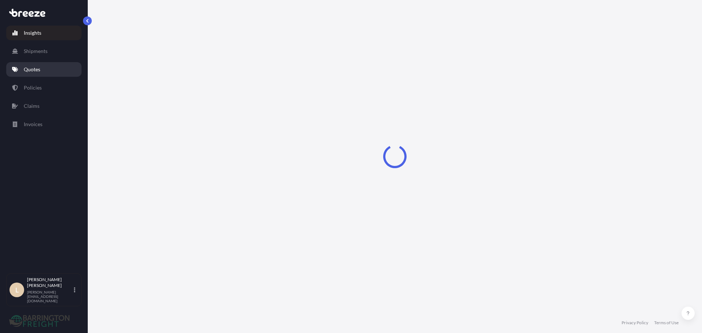 Image resolution: width=702 pixels, height=333 pixels. What do you see at coordinates (667, 323) in the screenshot?
I see `p: Terms of Use` at bounding box center [667, 323].